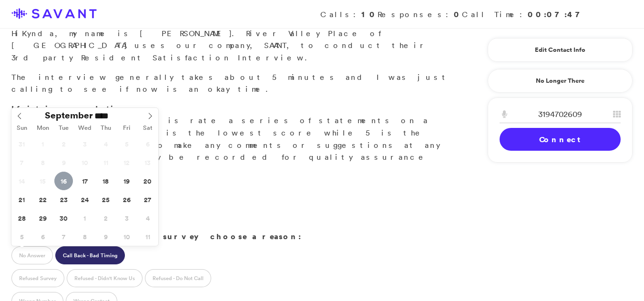 Image resolution: width=644 pixels, height=301 pixels. I want to click on span: September 11, 2025, so click(106, 162).